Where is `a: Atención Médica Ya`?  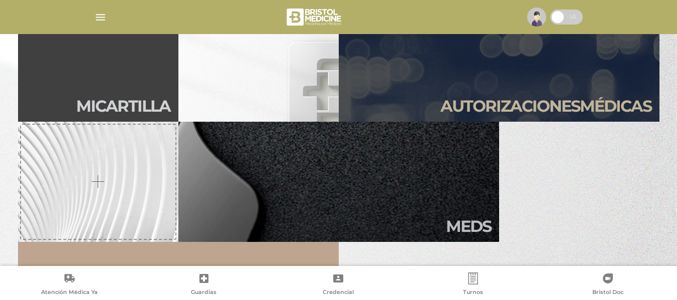
a: Atención Médica Ya is located at coordinates (69, 285).